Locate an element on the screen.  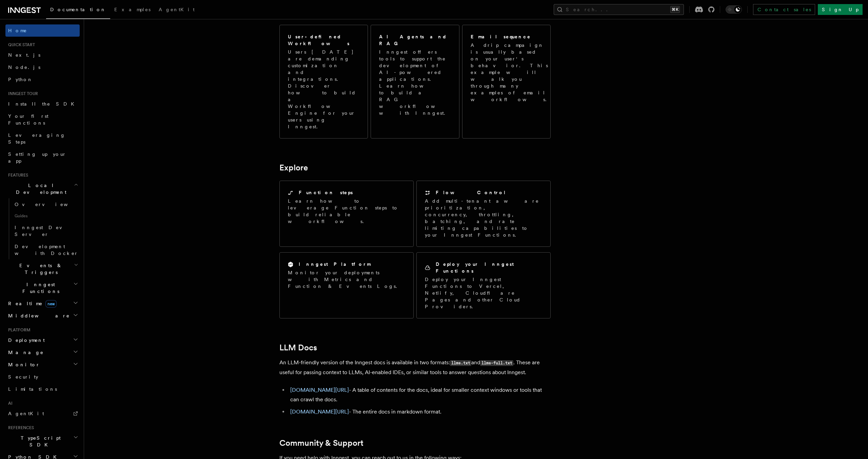
span: Monitor is located at coordinates (23, 365).